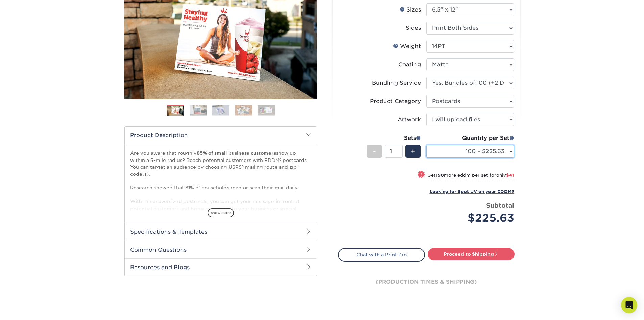  Describe the element at coordinates (221, 212) in the screenshot. I see `span: show more` at that location.